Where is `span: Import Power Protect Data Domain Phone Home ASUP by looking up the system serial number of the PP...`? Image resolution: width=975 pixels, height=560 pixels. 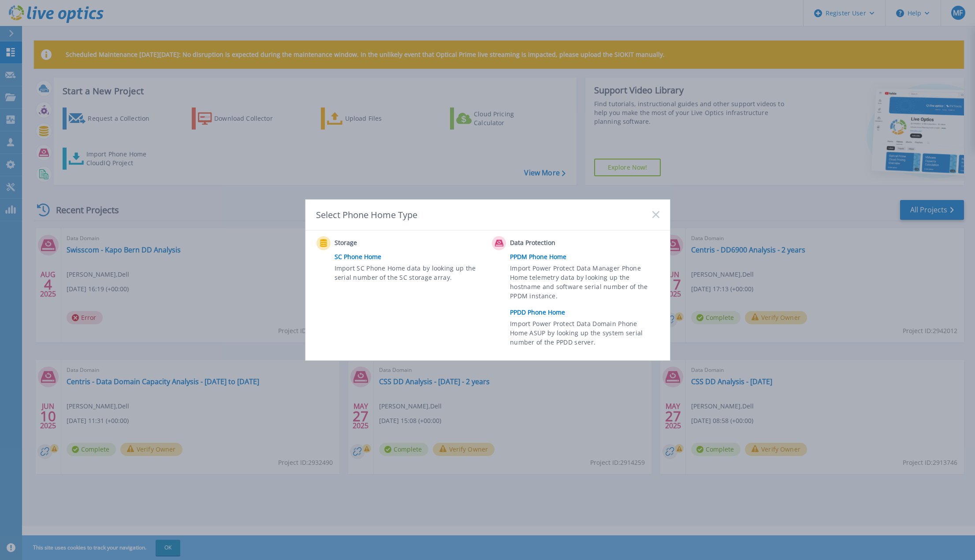
span: Import Power Protect Data Domain Phone Home ASUP by looking up the system serial number of the PP... is located at coordinates (583, 333).